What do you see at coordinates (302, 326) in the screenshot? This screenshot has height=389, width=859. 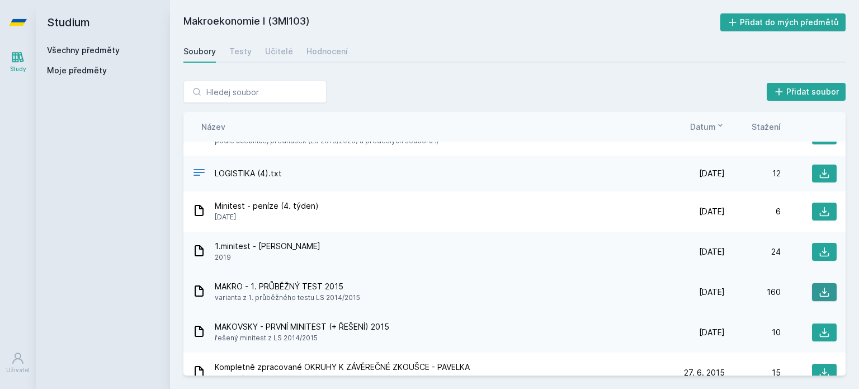 I see `span: MAKOVSKY - PRVNÍ MINITEST (+ ŘEŠENÍ) 2015` at bounding box center [302, 326].